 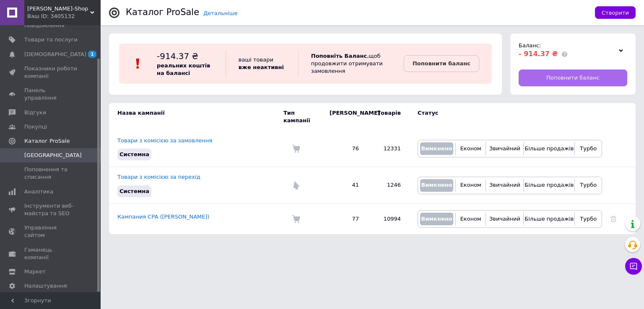 What do you see at coordinates (50, 72) in the screenshot?
I see `span: Показники роботи компанії` at bounding box center [50, 72].